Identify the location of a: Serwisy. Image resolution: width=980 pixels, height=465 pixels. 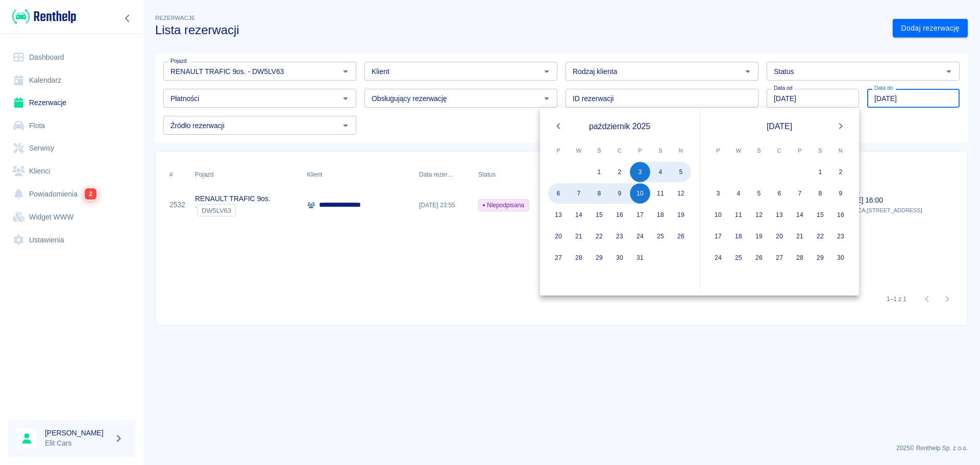
(71, 148).